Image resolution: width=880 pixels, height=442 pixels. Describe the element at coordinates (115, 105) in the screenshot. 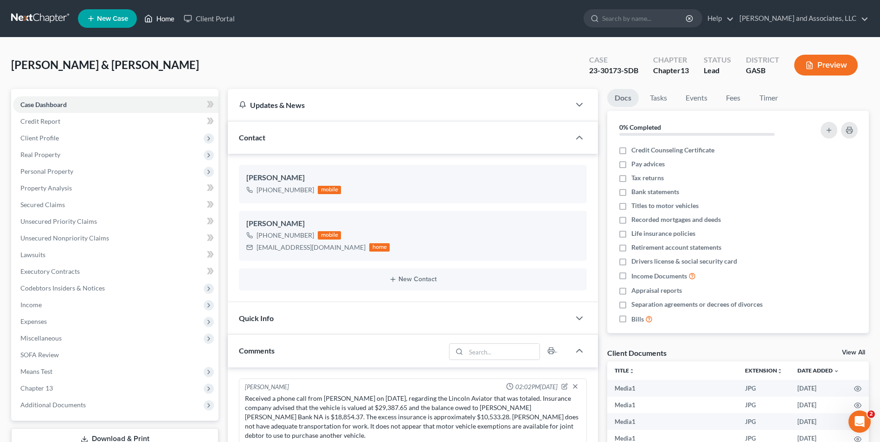

I see `a: Case Dashboard` at that location.